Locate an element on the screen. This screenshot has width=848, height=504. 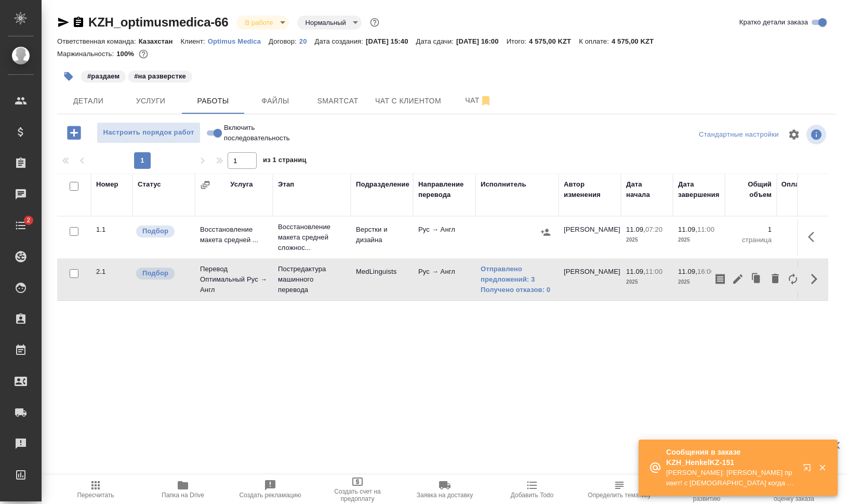
a: 2 is located at coordinates (21, 225).